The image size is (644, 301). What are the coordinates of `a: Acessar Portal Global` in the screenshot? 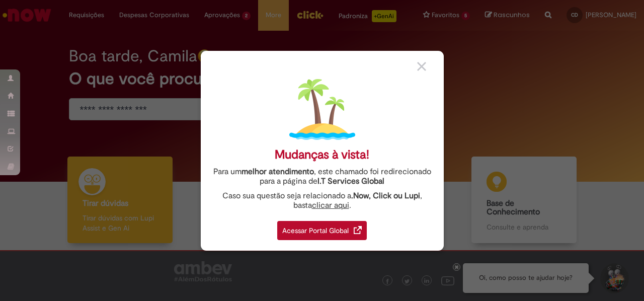 It's located at (322, 227).